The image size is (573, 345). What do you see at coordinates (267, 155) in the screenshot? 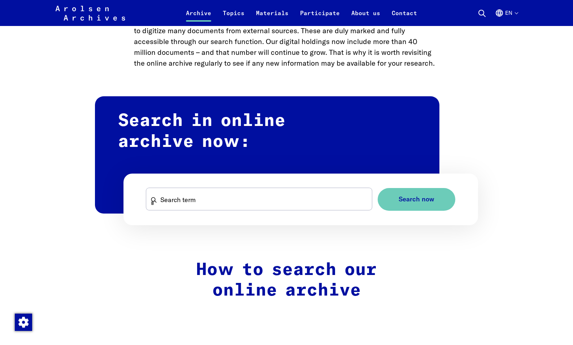
I see `h2: Search in online archive now:` at bounding box center [267, 155].